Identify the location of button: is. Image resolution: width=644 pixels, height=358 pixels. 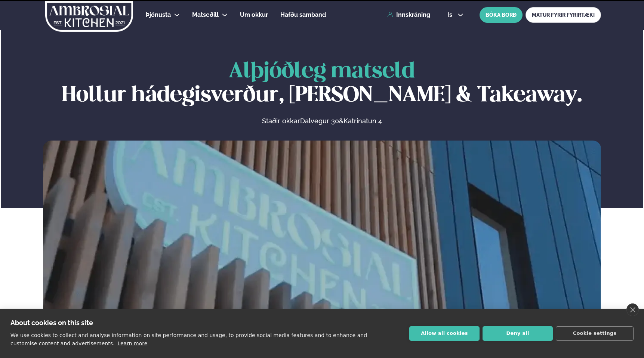
(455, 15).